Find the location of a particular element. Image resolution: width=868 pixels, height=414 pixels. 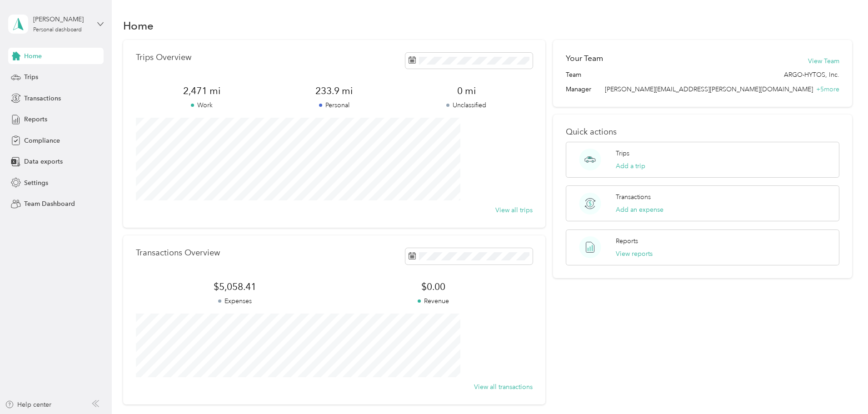

button: View all trips is located at coordinates (514, 210).